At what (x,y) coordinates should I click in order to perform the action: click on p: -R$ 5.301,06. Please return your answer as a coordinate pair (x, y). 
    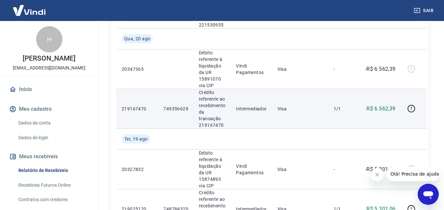
    Looking at the image, I should click on (380, 170).